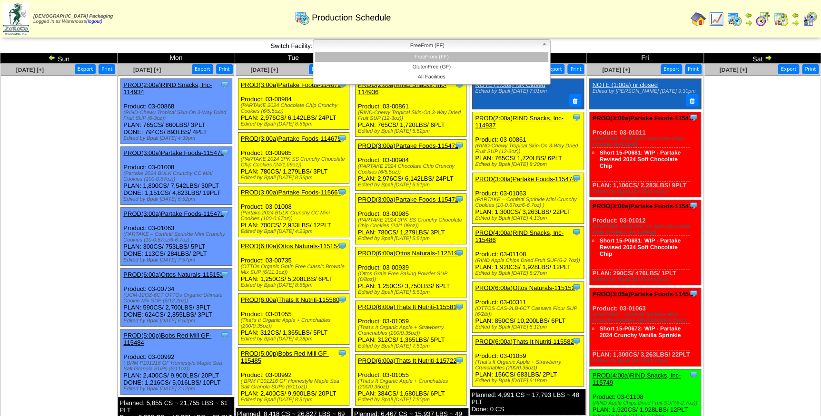  What do you see at coordinates (293, 212) in the screenshot?
I see `div: Product: 03-01008 PLAN: 700CS / 2,933LBS / 12PLT` at bounding box center [293, 212].